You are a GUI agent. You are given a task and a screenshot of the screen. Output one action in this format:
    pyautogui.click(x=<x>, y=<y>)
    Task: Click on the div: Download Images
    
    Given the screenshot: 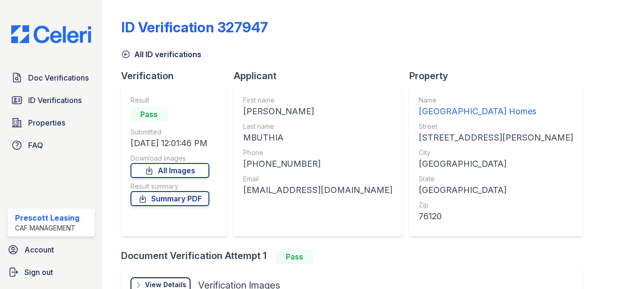 What is the action you would take?
    pyautogui.click(x=170, y=159)
    